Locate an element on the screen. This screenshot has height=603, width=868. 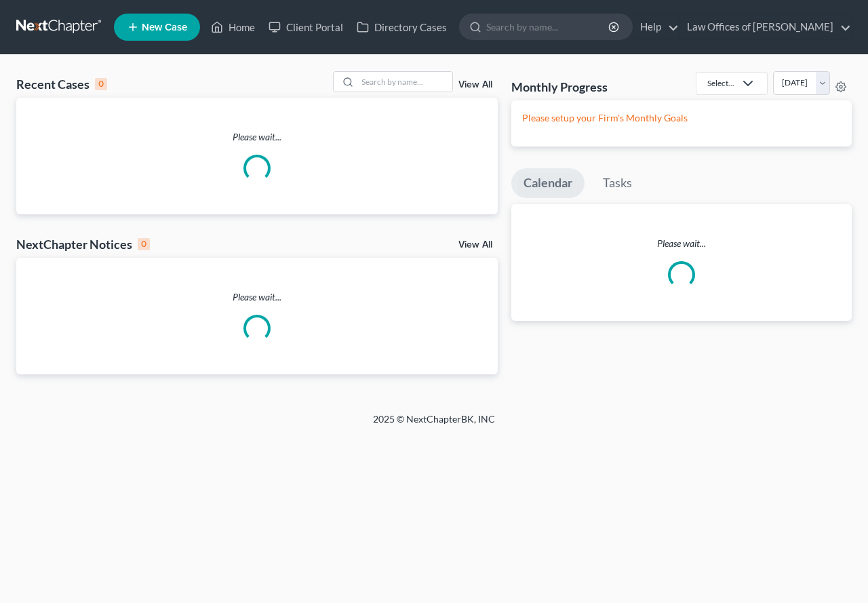
div: NextChapter Notices is located at coordinates (83, 244).